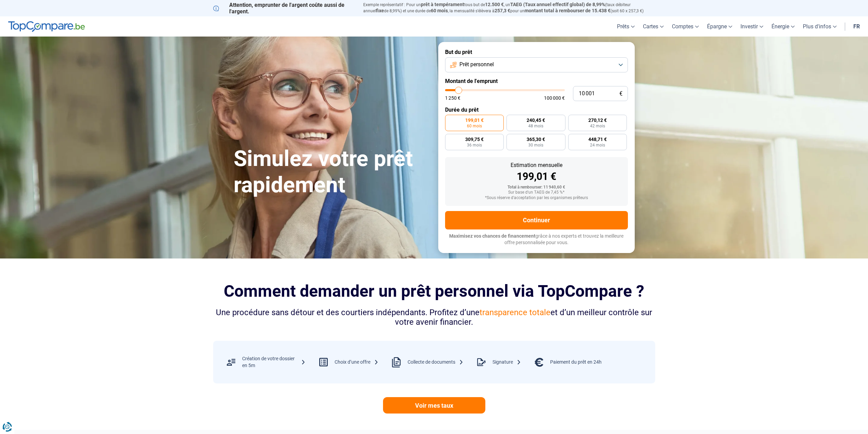 This screenshot has width=868, height=434. What do you see at coordinates (554, 98) in the screenshot?
I see `span: 100 000 €` at bounding box center [554, 98].